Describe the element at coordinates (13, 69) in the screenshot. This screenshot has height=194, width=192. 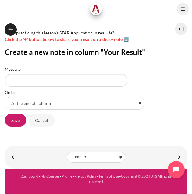
I see `label: Message` at that location.